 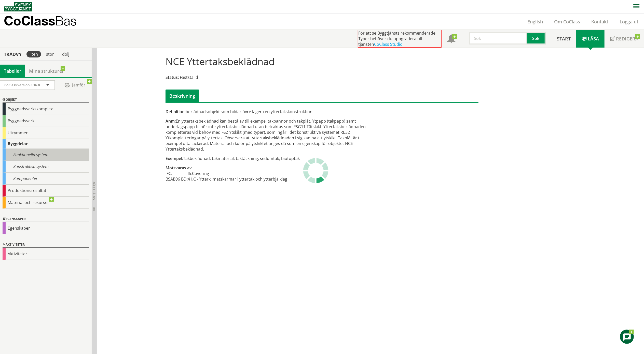 What do you see at coordinates (66, 21) in the screenshot?
I see `span: Bas` at bounding box center [66, 21].